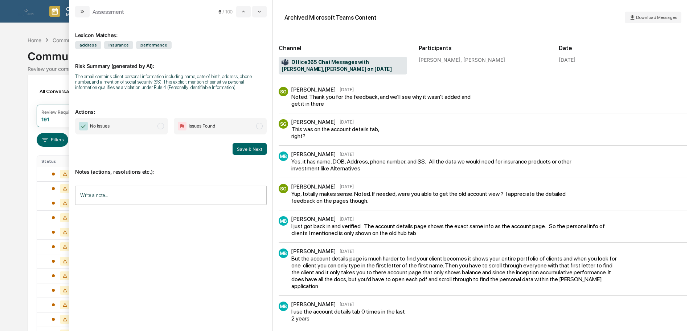 Image resolution: width=693 pixels, height=331 pixels. I want to click on h2: Participants, so click(483, 48).